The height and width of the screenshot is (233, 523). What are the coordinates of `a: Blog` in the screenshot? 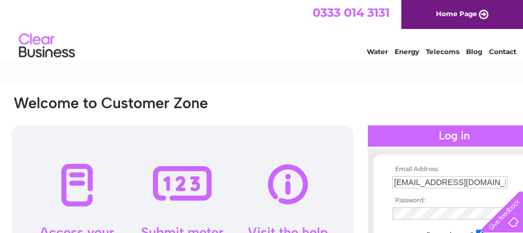 It's located at (474, 51).